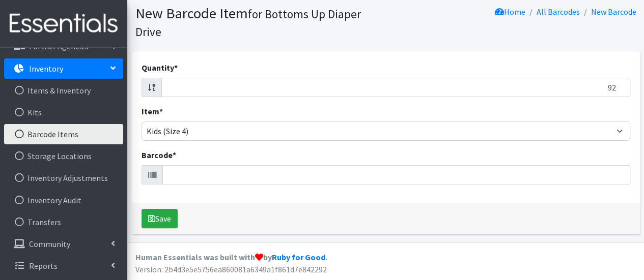  I want to click on a: Storage Locations, so click(63, 156).